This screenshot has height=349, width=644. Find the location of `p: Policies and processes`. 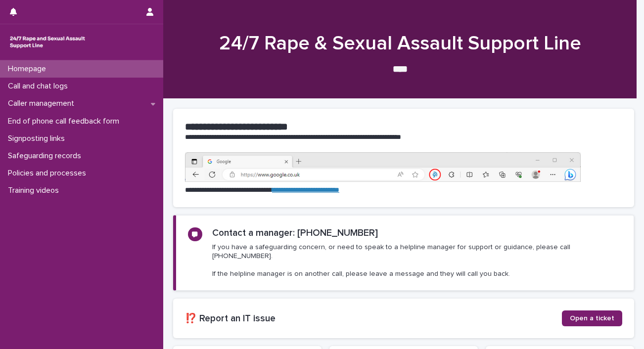

p: Policies and processes is located at coordinates (49, 173).